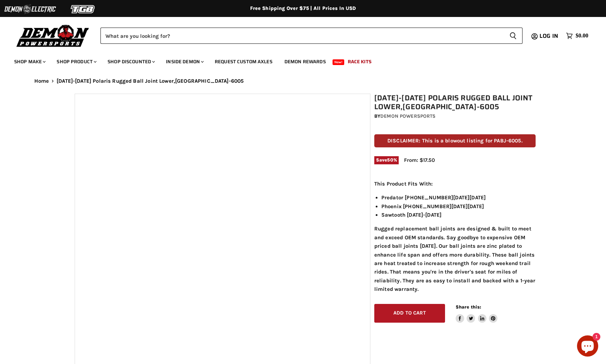 Image resolution: width=606 pixels, height=364 pixels. Describe the element at coordinates (410, 313) in the screenshot. I see `span: Add to cart` at that location.